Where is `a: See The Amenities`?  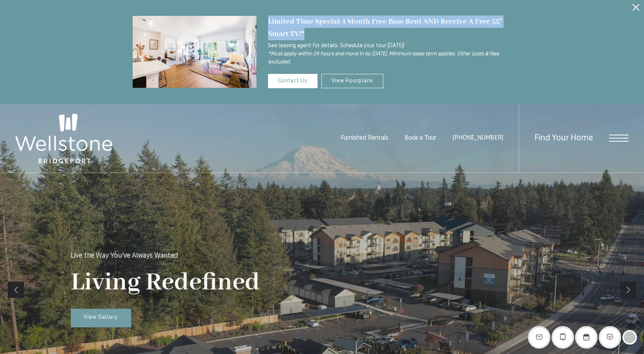
a: See The Amenities is located at coordinates (110, 318).